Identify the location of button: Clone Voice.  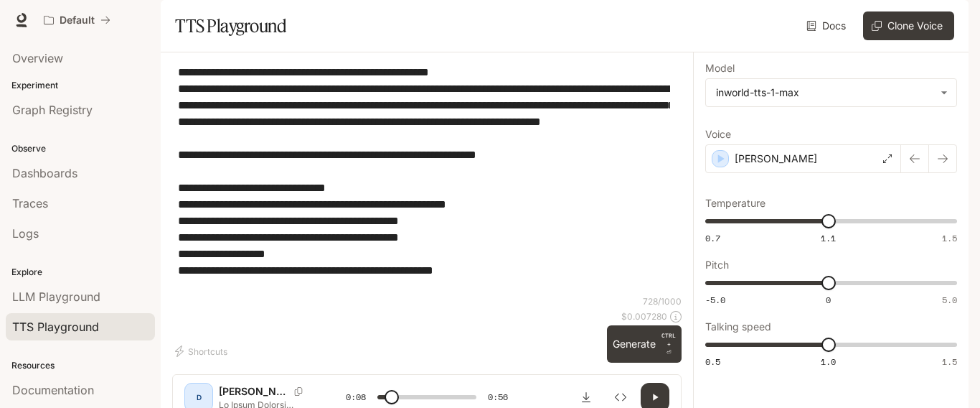
(909, 26).